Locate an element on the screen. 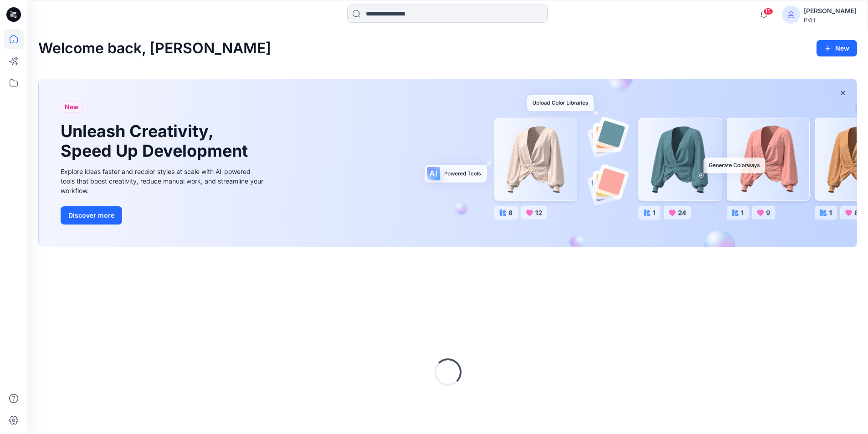 Image resolution: width=868 pixels, height=434 pixels. svg: avatar is located at coordinates (790, 15).